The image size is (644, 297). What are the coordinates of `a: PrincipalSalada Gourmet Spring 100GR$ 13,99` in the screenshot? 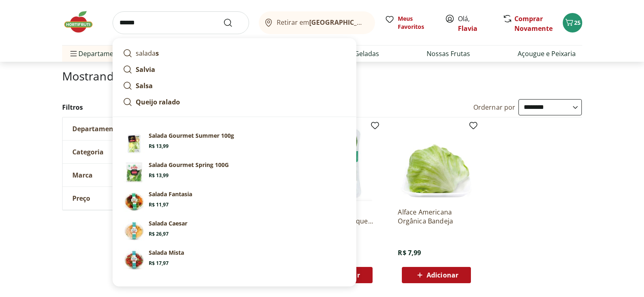 It's located at (235, 172).